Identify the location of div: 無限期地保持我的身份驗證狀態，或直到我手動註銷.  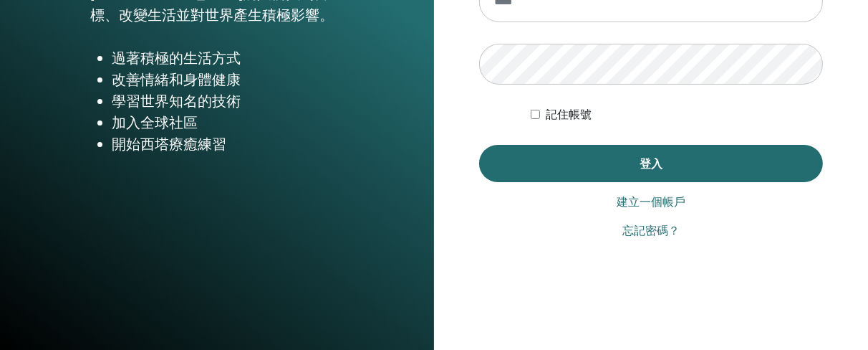
(677, 114).